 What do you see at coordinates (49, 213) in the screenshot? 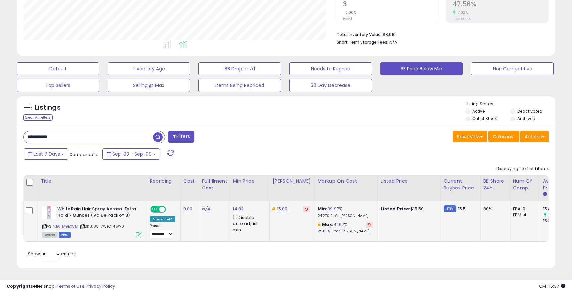
I see `img: 31YvG4UlcnL._SL40_.jpg` at bounding box center [49, 213].